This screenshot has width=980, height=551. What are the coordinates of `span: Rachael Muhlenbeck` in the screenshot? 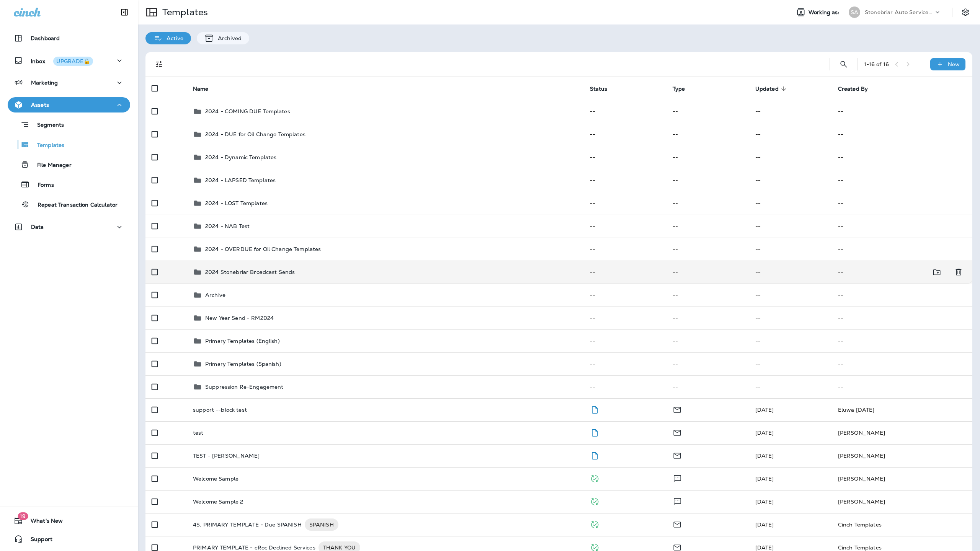 It's located at (764, 455).